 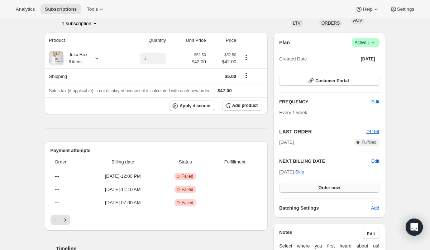 I want to click on h2: LAST ORDER, so click(x=322, y=132).